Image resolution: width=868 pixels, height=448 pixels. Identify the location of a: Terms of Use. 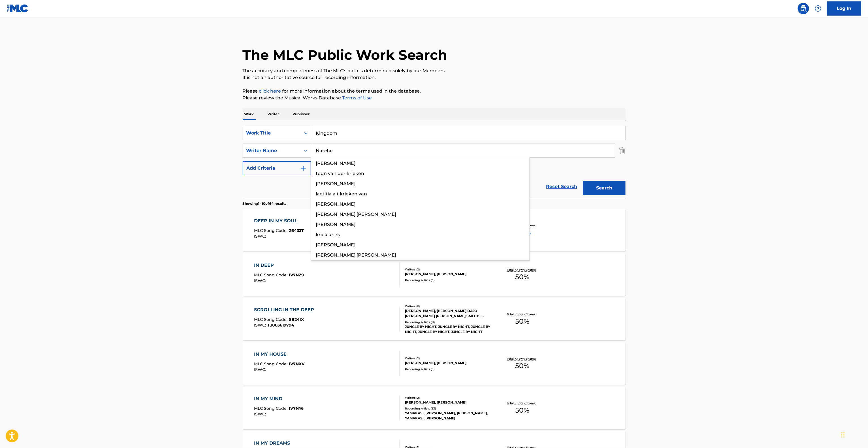
(356, 98).